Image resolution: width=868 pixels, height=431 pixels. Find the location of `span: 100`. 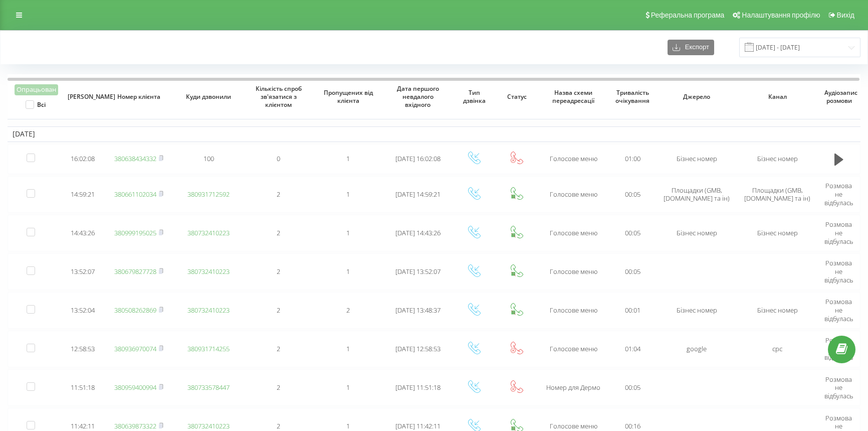

span: 100 is located at coordinates (209, 159).